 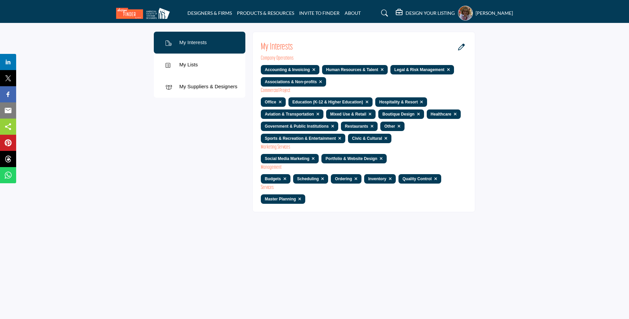 I want to click on a: Click on Legal & Risk Management, so click(x=447, y=70).